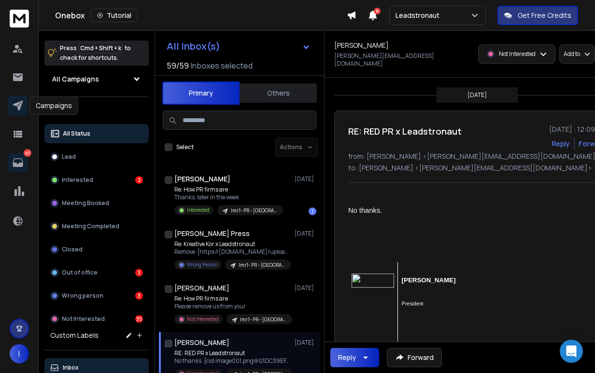  What do you see at coordinates (571, 351) in the screenshot?
I see `div: Open Intercom Messenger` at bounding box center [571, 351].